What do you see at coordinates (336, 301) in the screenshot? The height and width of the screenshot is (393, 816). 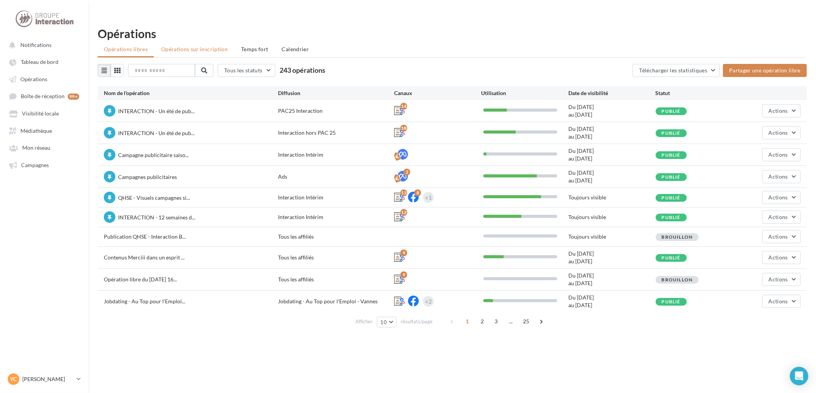 I see `div: Jobdating - Au Top pour l'Emploi - Vannes` at bounding box center [336, 301].